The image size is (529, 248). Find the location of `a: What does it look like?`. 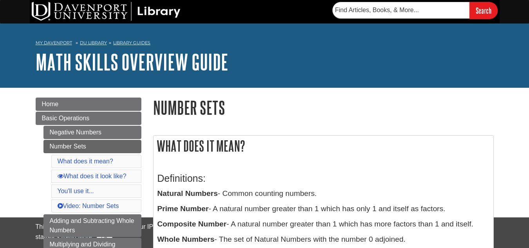

a: What does it look like? is located at coordinates (92, 176).